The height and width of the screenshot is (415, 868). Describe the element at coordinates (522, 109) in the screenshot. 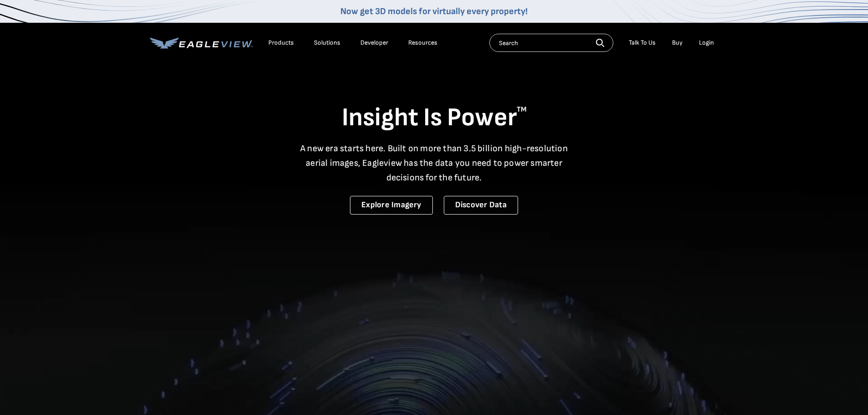

I see `sup: TM` at that location.